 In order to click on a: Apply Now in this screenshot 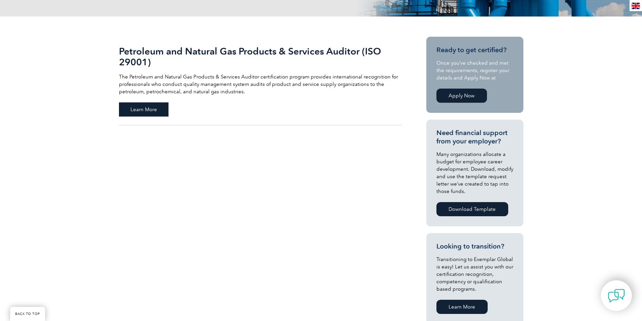, I will do `click(461, 96)`.